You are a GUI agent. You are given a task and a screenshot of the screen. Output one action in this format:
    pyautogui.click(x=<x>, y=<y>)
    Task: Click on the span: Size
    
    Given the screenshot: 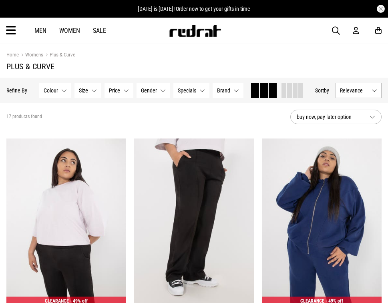 What is the action you would take?
    pyautogui.click(x=83, y=90)
    